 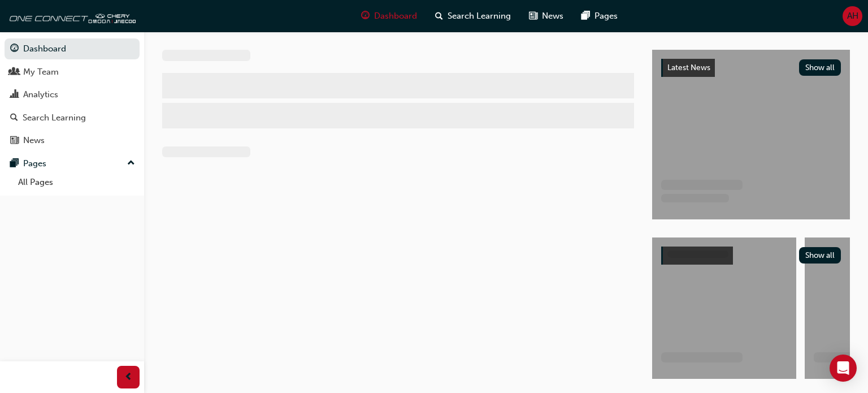 What do you see at coordinates (479, 16) in the screenshot?
I see `span: Search Learning` at bounding box center [479, 16].